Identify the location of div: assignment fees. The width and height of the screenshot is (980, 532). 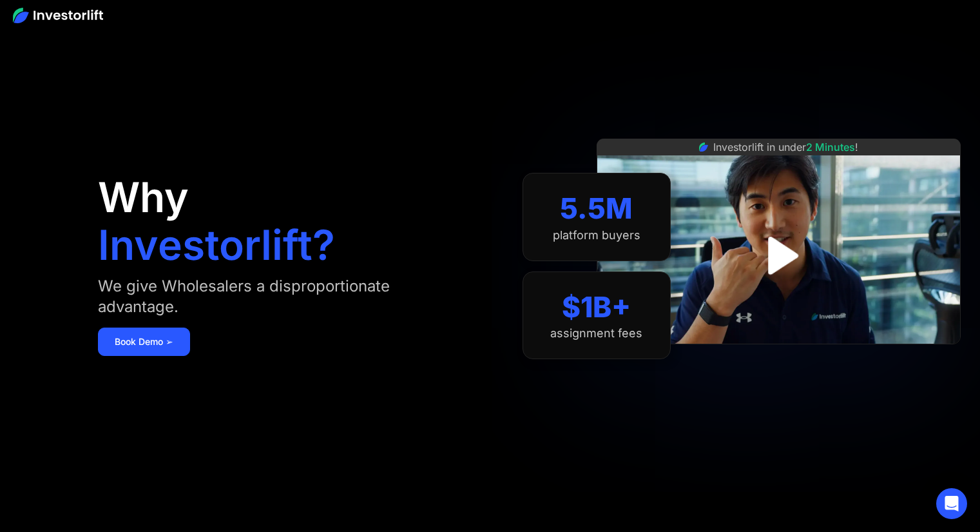
(596, 334).